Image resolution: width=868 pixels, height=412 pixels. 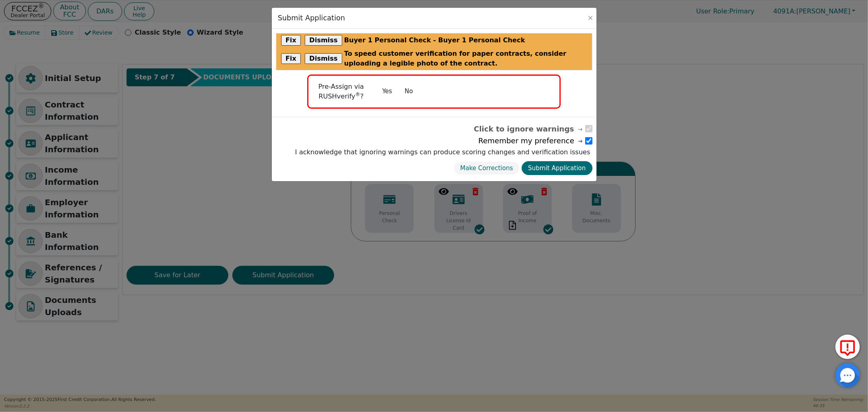 What do you see at coordinates (529, 129) in the screenshot?
I see `span: Click to ignore warnings` at bounding box center [529, 129].